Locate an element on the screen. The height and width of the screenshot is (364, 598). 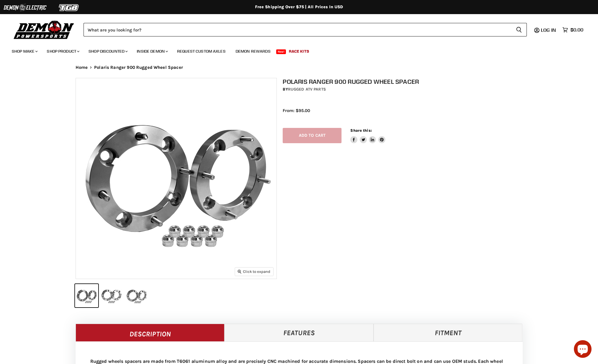
span: Share this: is located at coordinates (361, 130).